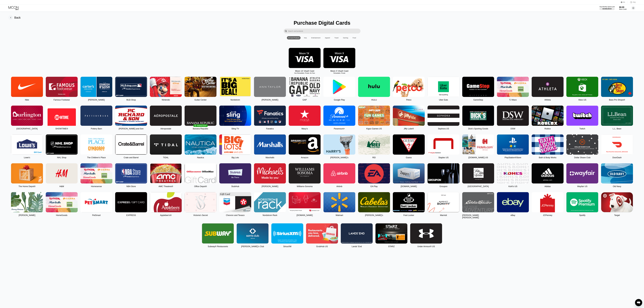  Describe the element at coordinates (97, 186) in the screenshot. I see `div: Homesense` at that location.